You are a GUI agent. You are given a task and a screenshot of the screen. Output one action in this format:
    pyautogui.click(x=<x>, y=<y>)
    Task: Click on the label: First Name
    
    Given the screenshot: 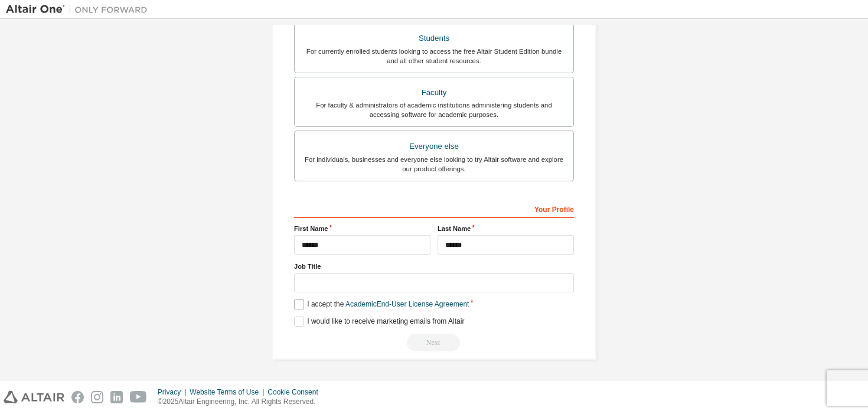 What is the action you would take?
    pyautogui.click(x=362, y=229)
    